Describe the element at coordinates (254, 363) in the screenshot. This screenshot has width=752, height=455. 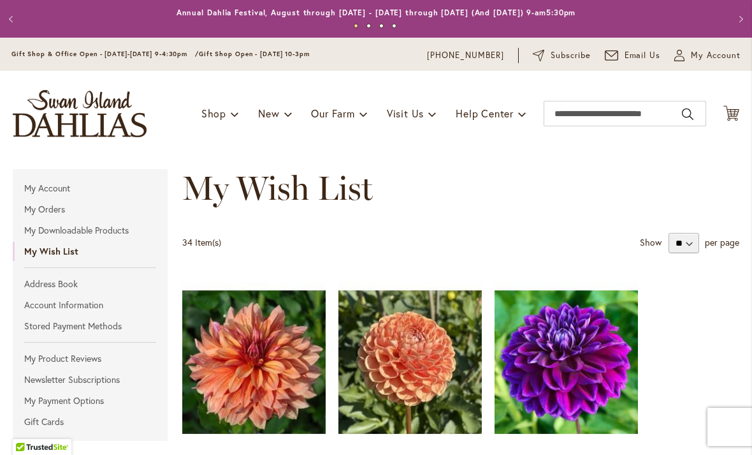
I see `a: Andy's Legacy` at that location.